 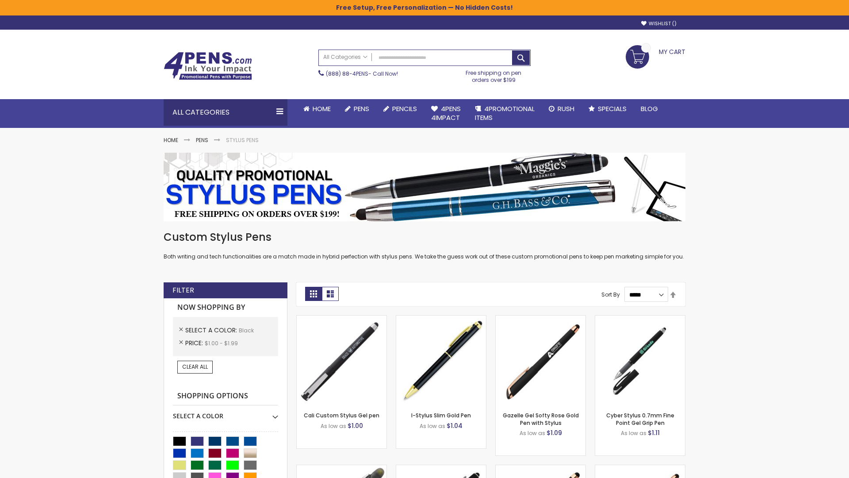 What do you see at coordinates (649, 108) in the screenshot?
I see `span: Blog` at bounding box center [649, 108].